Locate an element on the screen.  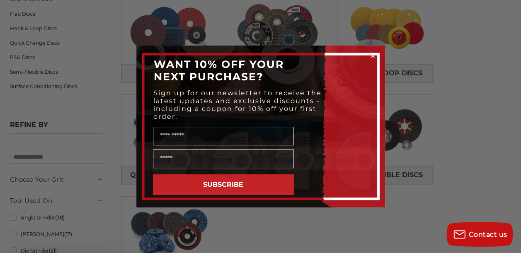
span: WANT 10% OFF YOUR NEXT PURCHASE? is located at coordinates (219, 70).